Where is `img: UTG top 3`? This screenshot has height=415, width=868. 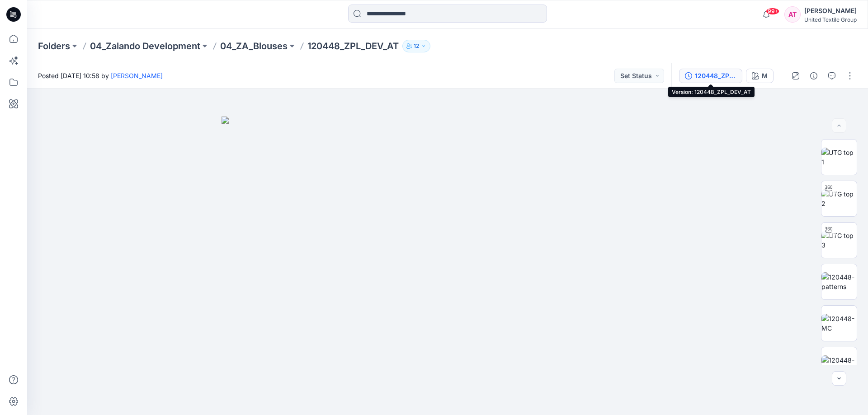
img: UTG top 3 is located at coordinates (839, 240).